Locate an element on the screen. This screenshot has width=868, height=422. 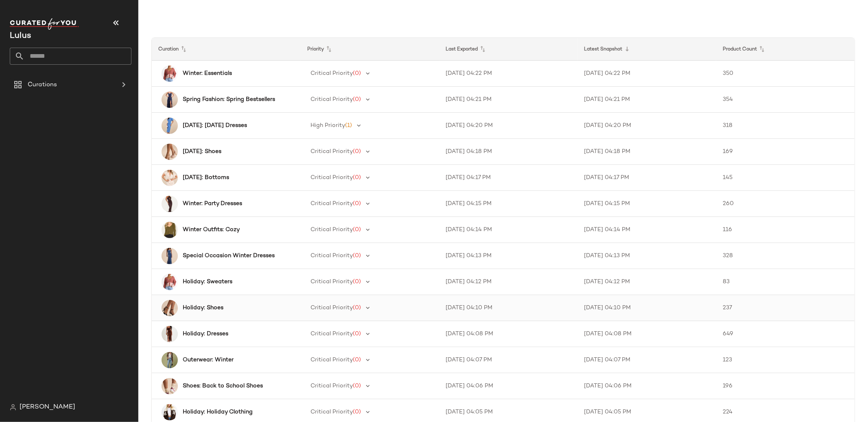
td: 123 is located at coordinates (785, 360).